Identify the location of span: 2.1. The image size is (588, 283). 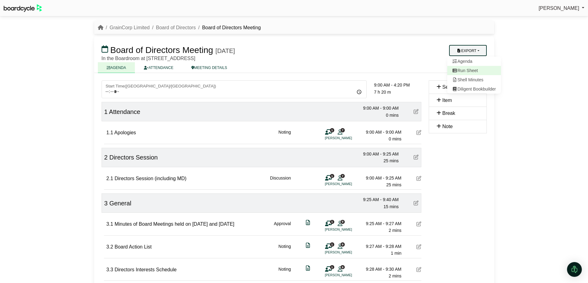
(110, 179).